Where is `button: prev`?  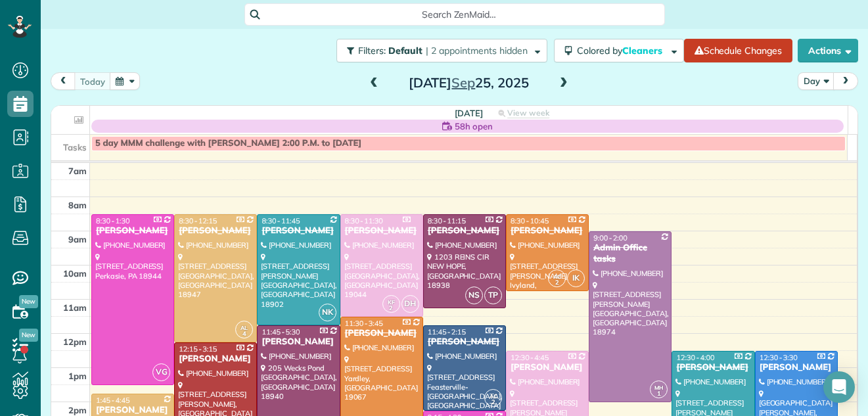
button: prev is located at coordinates (63, 81).